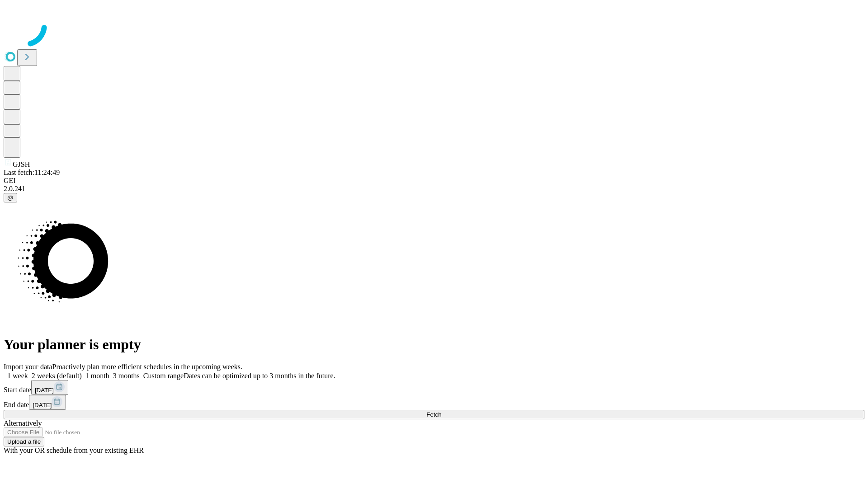 The height and width of the screenshot is (488, 868). I want to click on span: GJSH, so click(21, 164).